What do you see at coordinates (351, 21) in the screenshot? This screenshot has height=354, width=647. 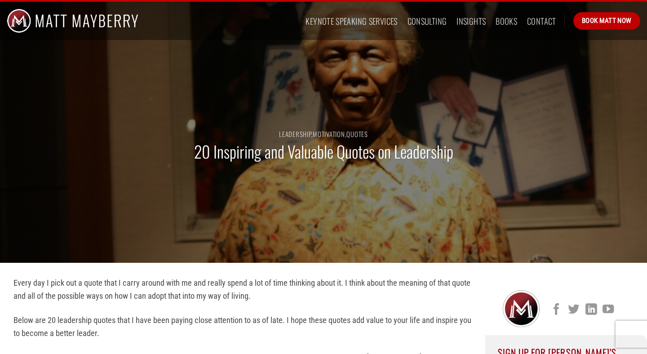 I see `a: Keynote Speaking Services` at bounding box center [351, 21].